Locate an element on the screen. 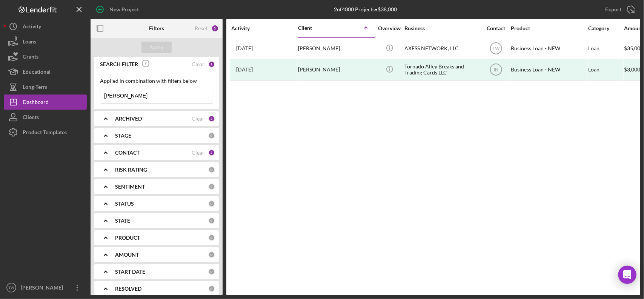  div: 2 of 4000 Projects • $38,000 is located at coordinates (365, 9).